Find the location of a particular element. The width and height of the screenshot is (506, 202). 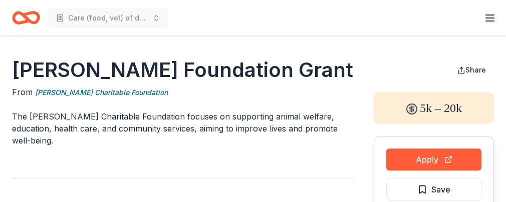

div: From is located at coordinates (183, 92).